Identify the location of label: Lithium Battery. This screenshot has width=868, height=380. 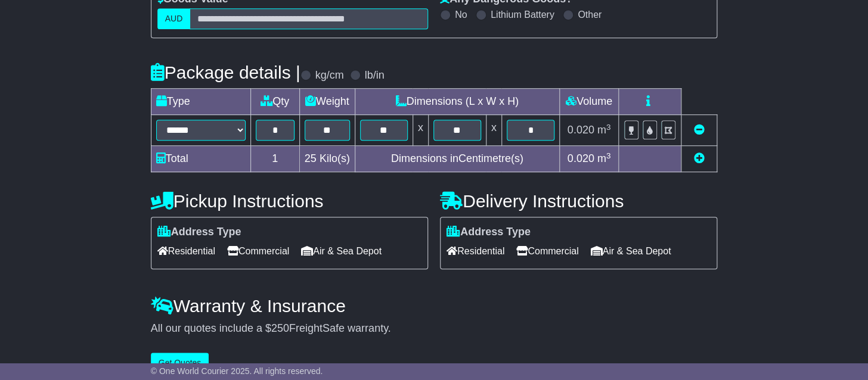
(523, 14).